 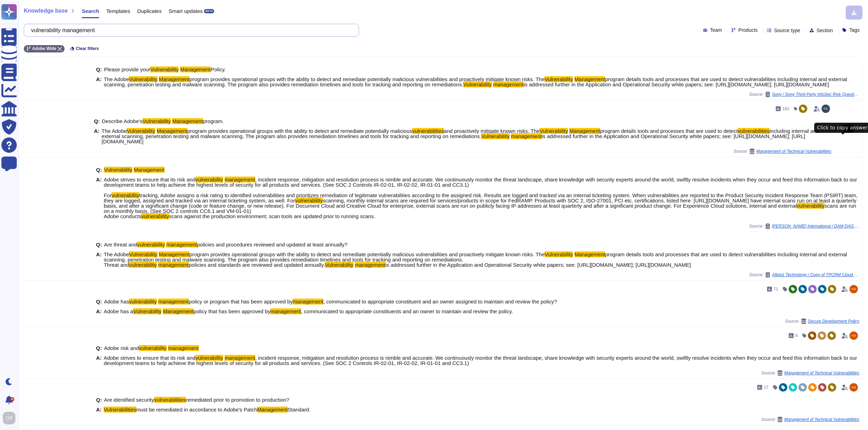 I want to click on span: program details tools and processes that are used to detect, so click(x=669, y=131).